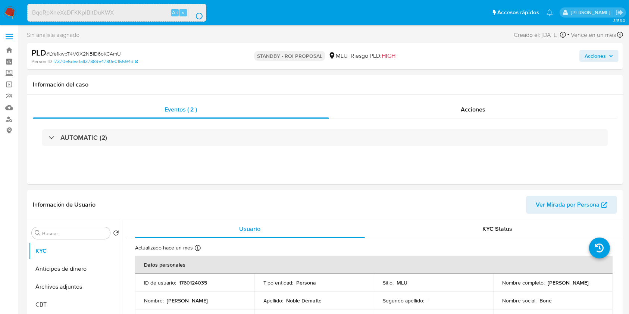 This screenshot has height=314, width=629. Describe the element at coordinates (196, 13) in the screenshot. I see `button: search-icon` at that location.